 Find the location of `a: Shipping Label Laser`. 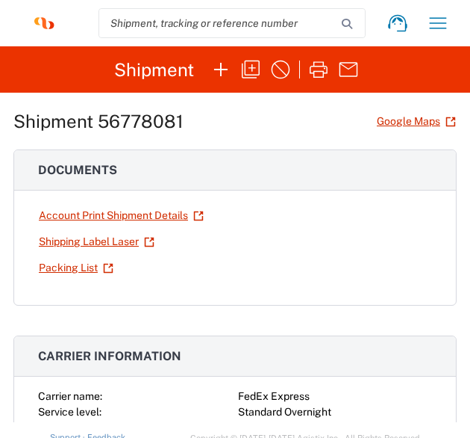

a: Shipping Label Laser is located at coordinates (96, 241).